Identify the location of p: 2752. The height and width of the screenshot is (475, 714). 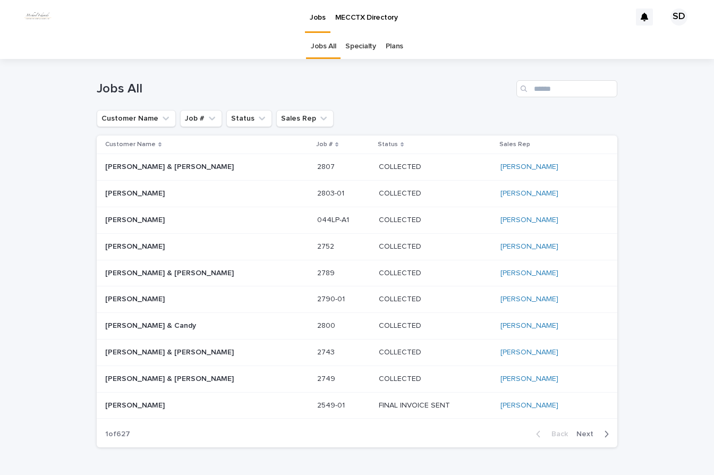
(327, 245).